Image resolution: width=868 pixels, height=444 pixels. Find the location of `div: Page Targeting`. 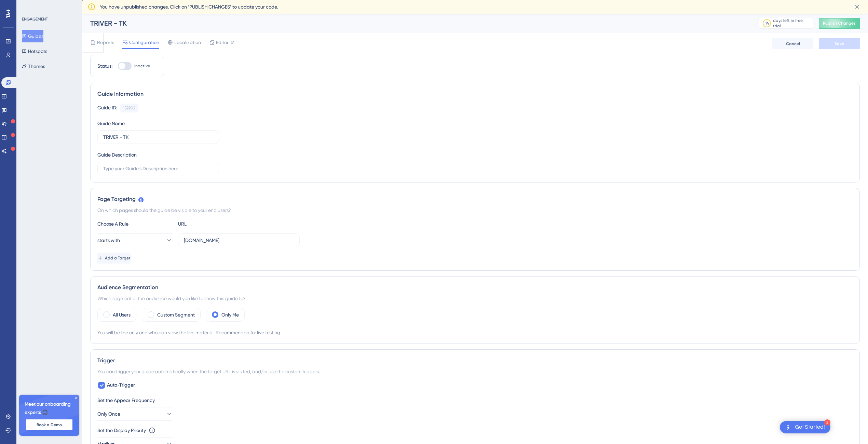

div: Page Targeting is located at coordinates (475, 199).